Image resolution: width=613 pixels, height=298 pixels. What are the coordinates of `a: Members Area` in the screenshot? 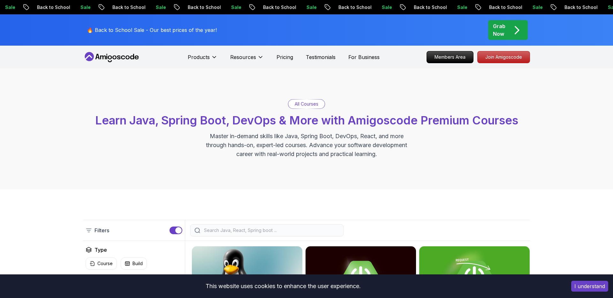 It's located at (450, 57).